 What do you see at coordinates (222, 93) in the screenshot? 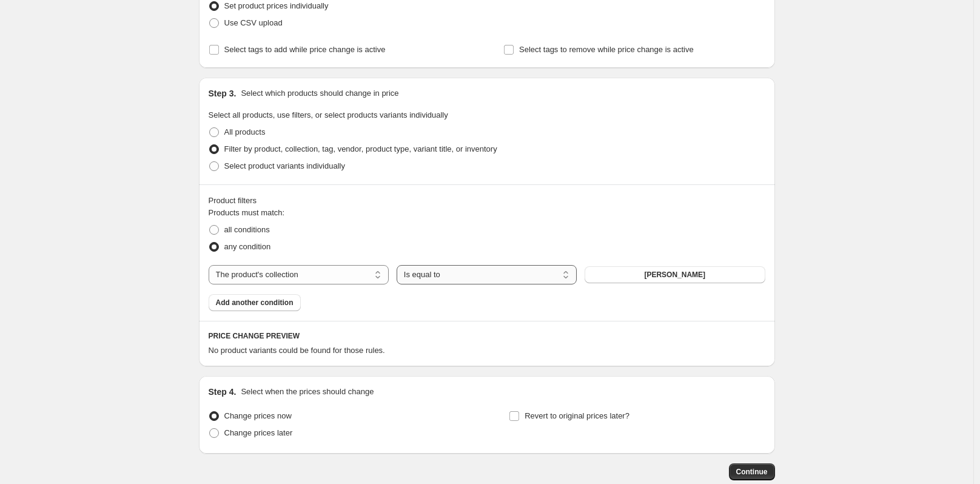
I see `h2: Step 3.` at bounding box center [222, 93].